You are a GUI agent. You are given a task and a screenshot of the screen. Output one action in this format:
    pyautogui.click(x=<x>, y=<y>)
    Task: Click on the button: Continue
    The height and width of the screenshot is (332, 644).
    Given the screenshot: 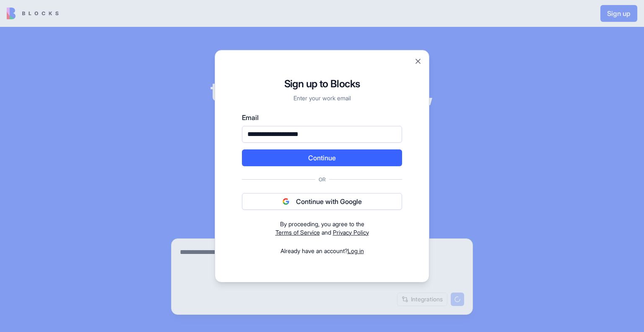 What is the action you would take?
    pyautogui.click(x=322, y=158)
    